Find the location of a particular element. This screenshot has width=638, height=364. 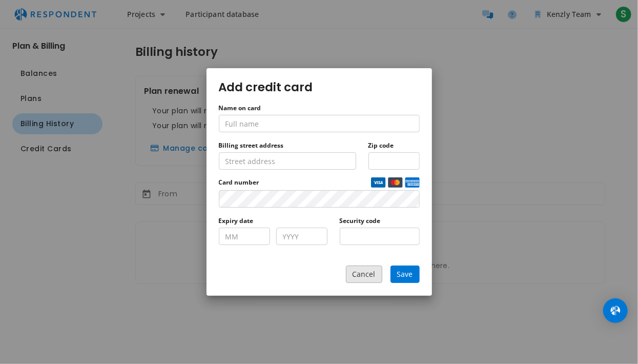

input: Street address is located at coordinates (288, 161).